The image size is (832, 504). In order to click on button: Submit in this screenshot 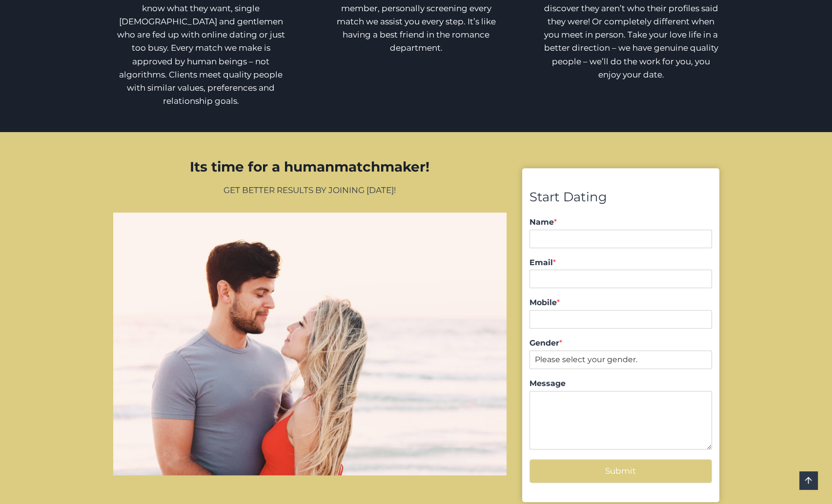, I will do `click(620, 471)`.